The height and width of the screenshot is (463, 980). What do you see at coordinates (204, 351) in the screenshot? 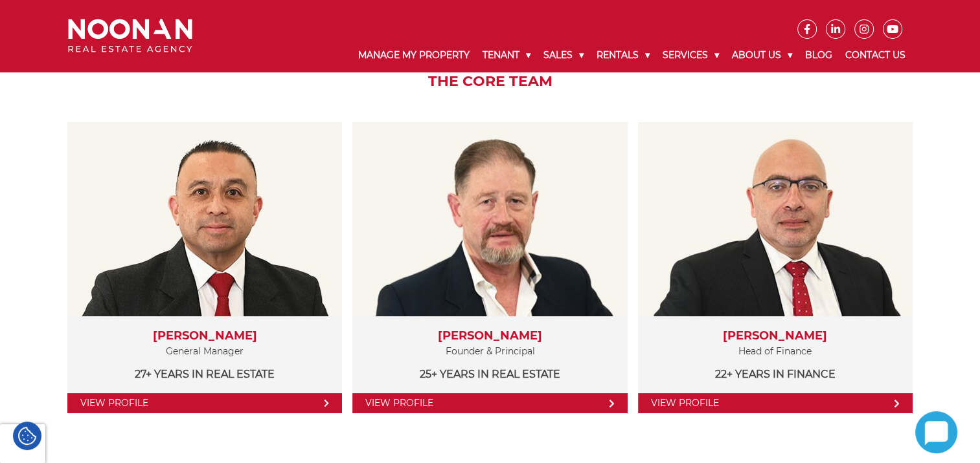
I see `p: General Manager` at bounding box center [204, 351].